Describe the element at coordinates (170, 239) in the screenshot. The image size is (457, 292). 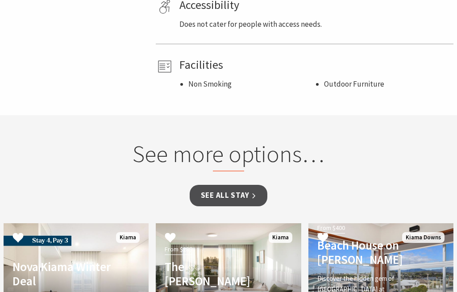
I see `button: Click to Favourite The Sebel Kiama` at that location.